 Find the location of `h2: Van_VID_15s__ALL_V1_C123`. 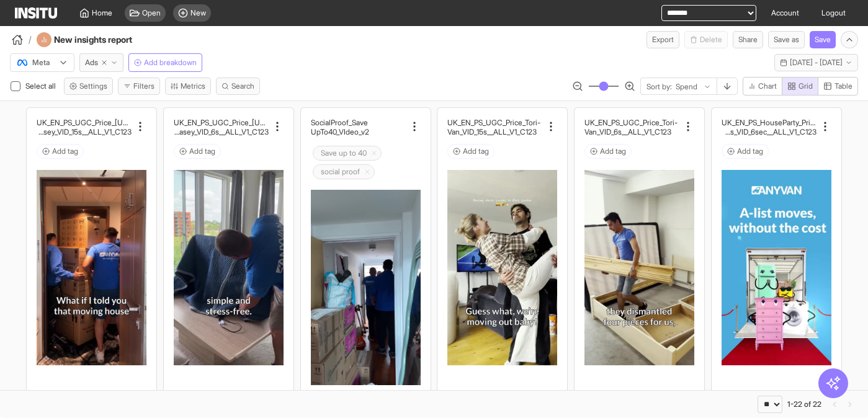

h2: Van_VID_15s__ALL_V1_C123 is located at coordinates (492, 131).